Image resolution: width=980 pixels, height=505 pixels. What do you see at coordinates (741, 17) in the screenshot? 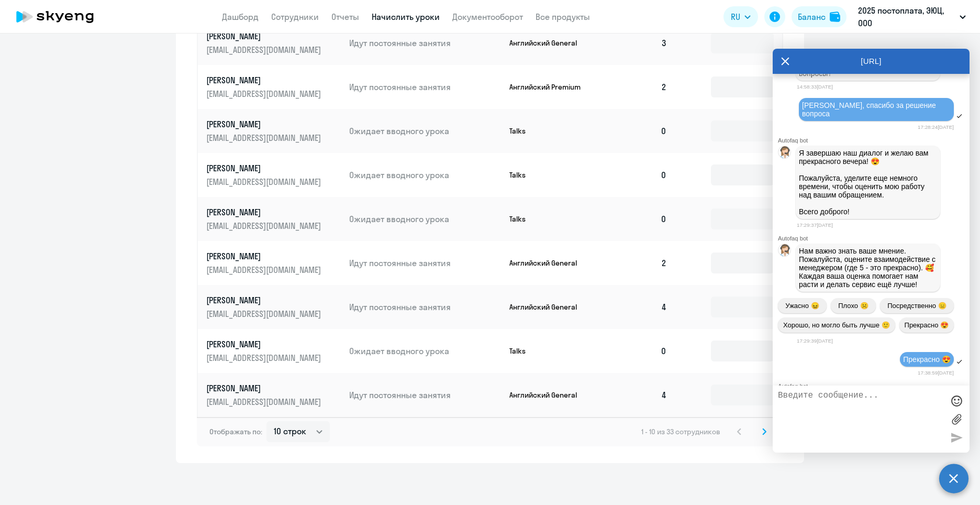
I see `button: RU` at bounding box center [741, 17].